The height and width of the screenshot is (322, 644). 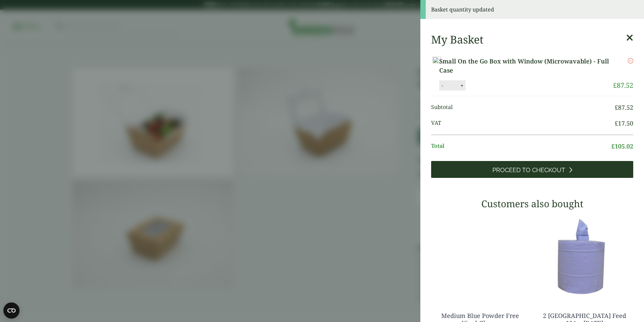 I want to click on img: 3630017-2-Ply-Blue-Centre-Feed-104m, so click(x=584, y=256).